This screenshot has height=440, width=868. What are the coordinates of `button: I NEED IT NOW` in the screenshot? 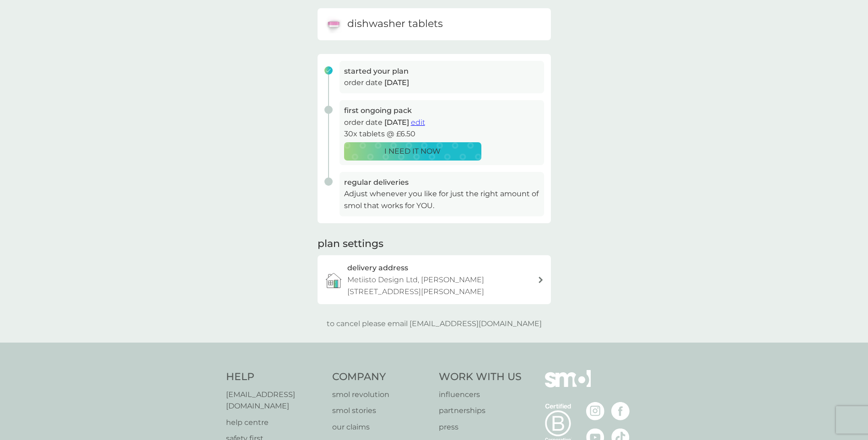 It's located at (412, 152).